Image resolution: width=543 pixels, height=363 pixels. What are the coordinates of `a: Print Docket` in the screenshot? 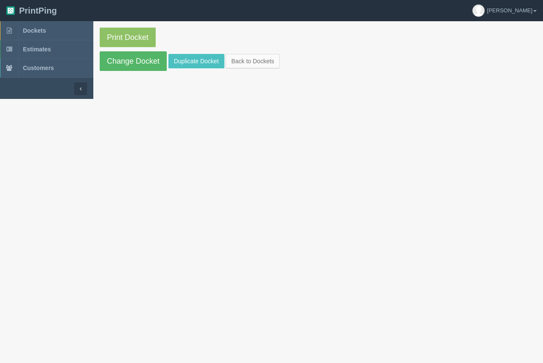 It's located at (128, 37).